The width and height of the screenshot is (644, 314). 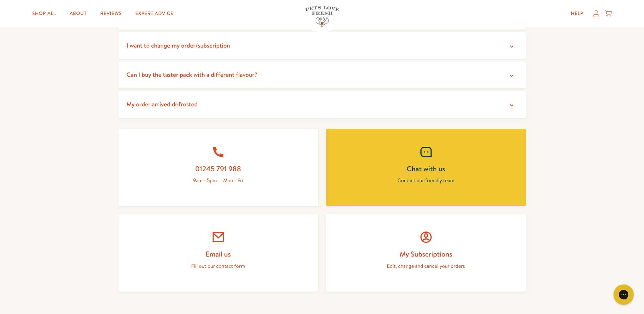 I want to click on span: Can I buy the taster pack with a different flavour?, so click(x=192, y=75).